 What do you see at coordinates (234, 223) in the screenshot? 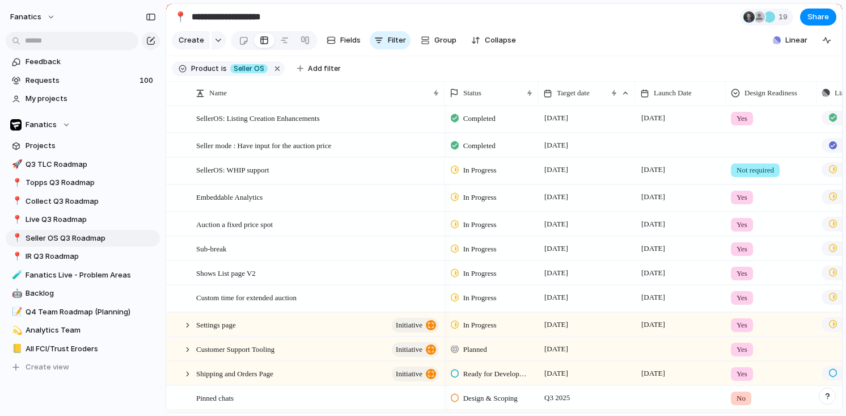
I see `span: Auction a fixed price spot` at bounding box center [234, 223].